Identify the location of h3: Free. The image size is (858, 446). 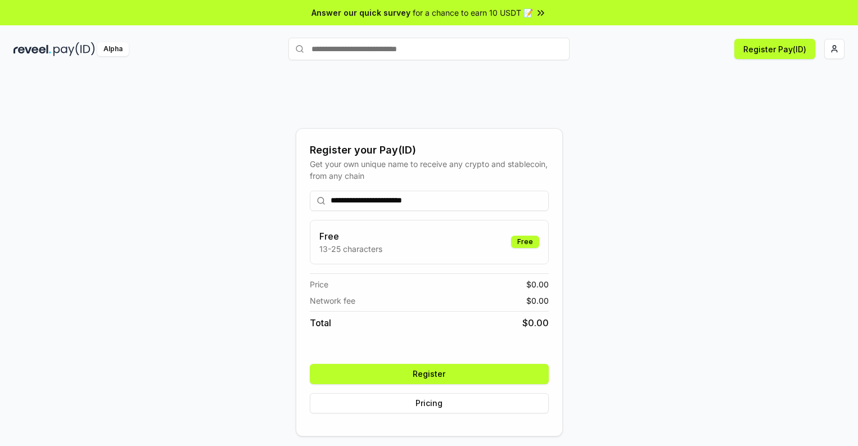
(351, 236).